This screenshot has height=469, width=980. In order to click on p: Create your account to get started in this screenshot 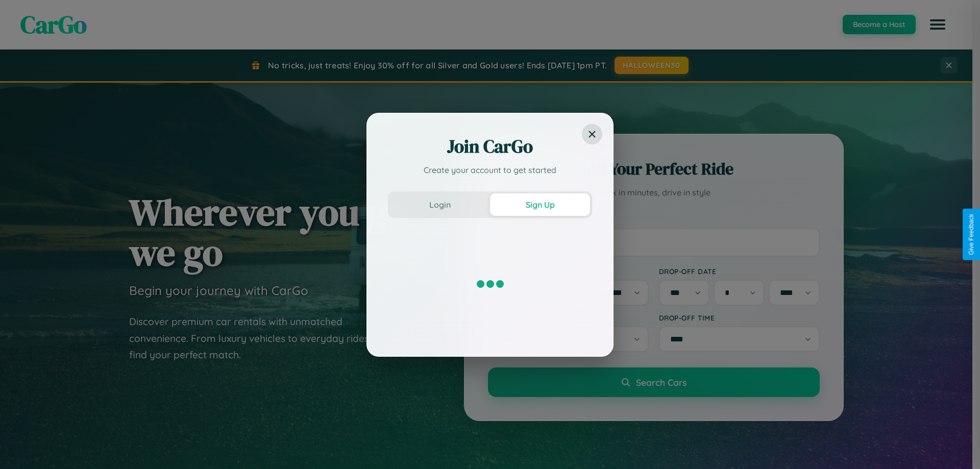, I will do `click(490, 170)`.